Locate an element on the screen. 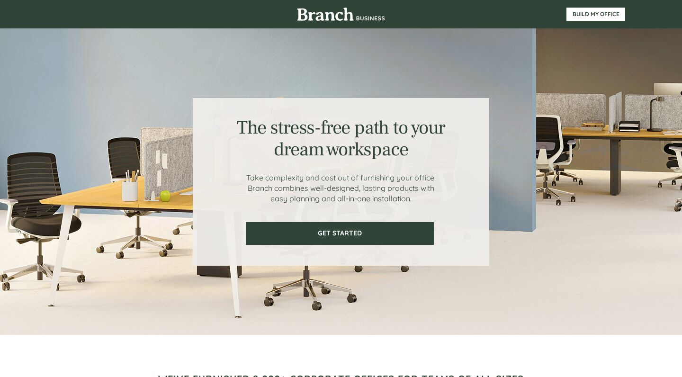 The height and width of the screenshot is (377, 682). a: BUILD MY OFFICE is located at coordinates (595, 14).